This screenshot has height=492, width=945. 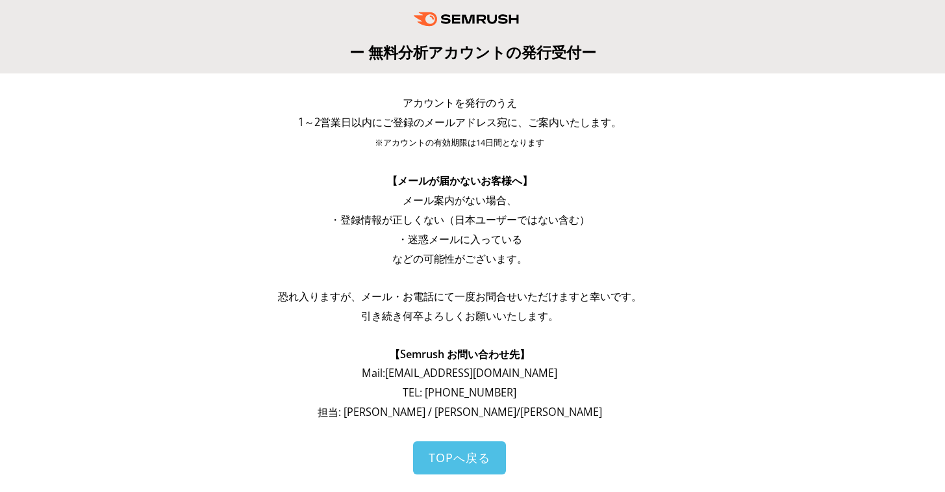 What do you see at coordinates (460, 122) in the screenshot?
I see `span: 1～2営業日以内にご登録のメールアドレス宛に、ご案内いたします。` at bounding box center [460, 122].